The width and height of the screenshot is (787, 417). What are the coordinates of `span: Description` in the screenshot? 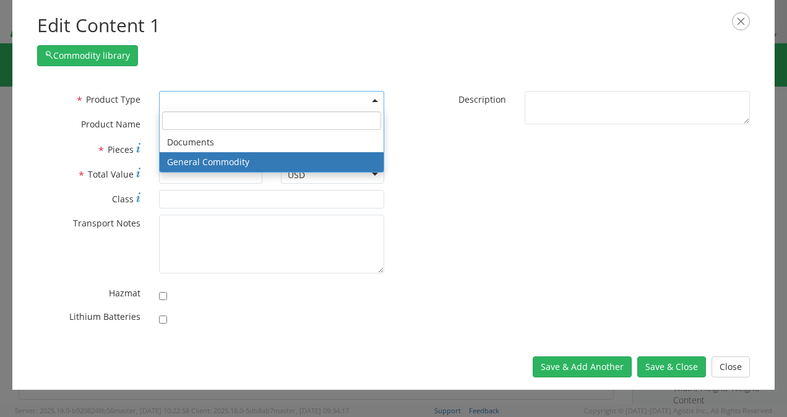 It's located at (482, 99).